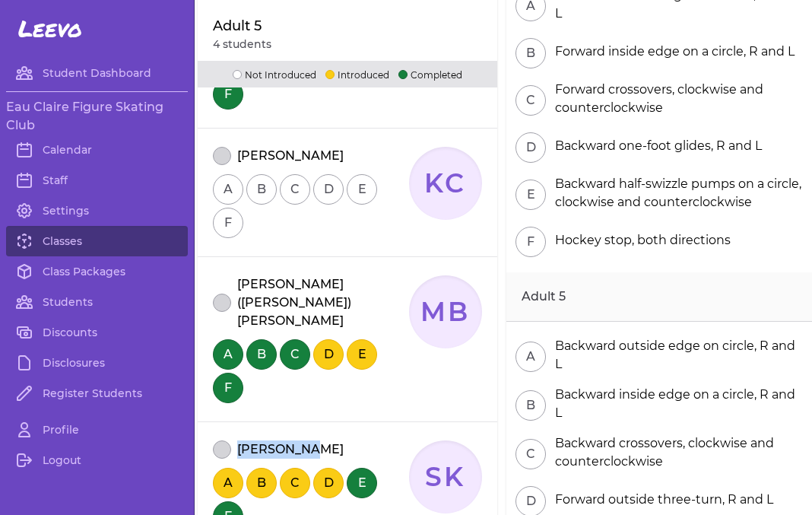 The width and height of the screenshot is (812, 515). I want to click on a: Disclosures, so click(97, 363).